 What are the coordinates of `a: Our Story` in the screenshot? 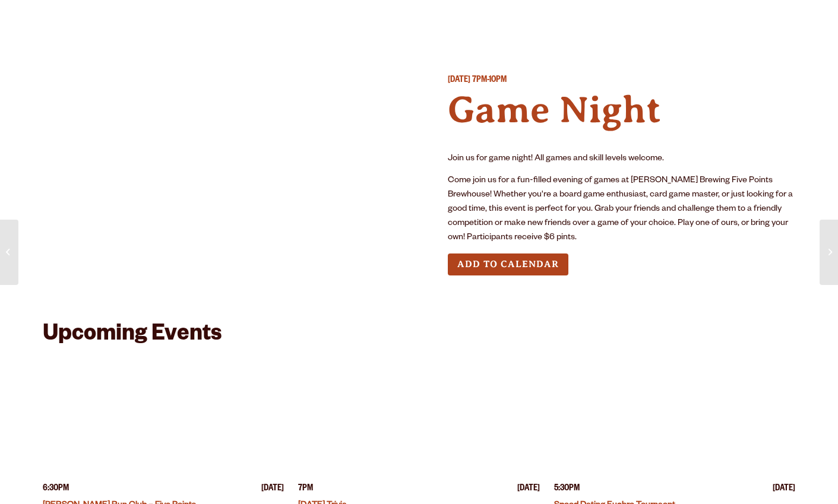 It's located at (526, 21).